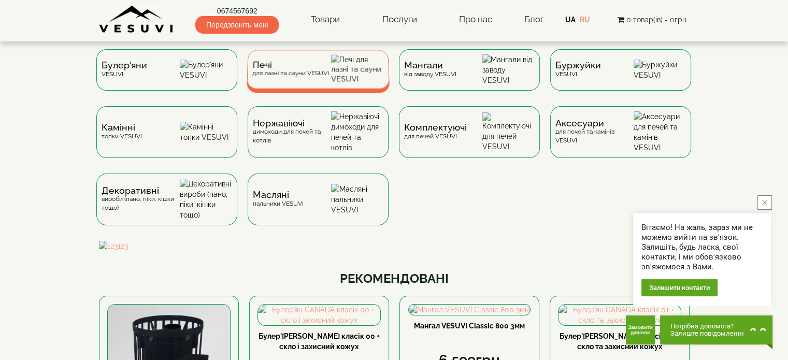 The width and height of the screenshot is (788, 360). What do you see at coordinates (136, 19) in the screenshot?
I see `img: Завод VESUVI` at bounding box center [136, 19].